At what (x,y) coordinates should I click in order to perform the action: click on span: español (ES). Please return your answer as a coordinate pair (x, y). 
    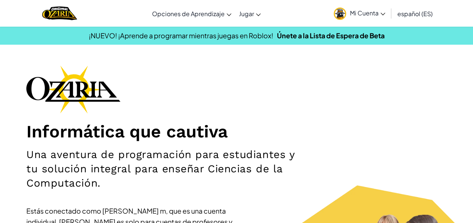
    Looking at the image, I should click on (415, 14).